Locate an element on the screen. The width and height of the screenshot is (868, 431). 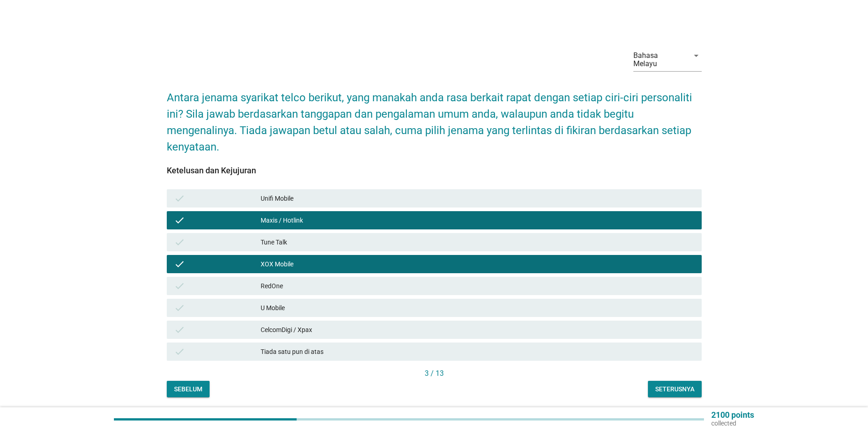
div: Tune Talk is located at coordinates (478, 242).